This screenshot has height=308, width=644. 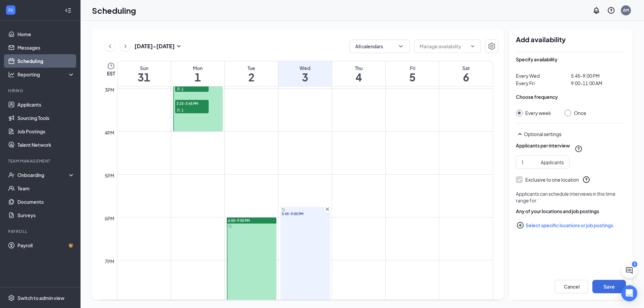 What do you see at coordinates (412, 77) in the screenshot?
I see `h1: 5` at bounding box center [412, 77].